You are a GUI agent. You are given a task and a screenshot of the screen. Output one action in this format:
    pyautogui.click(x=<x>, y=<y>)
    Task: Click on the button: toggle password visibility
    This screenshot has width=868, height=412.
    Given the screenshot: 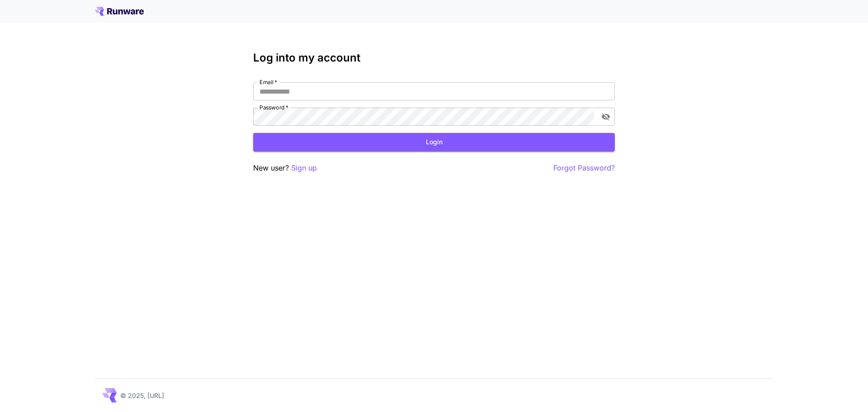 What is the action you would take?
    pyautogui.click(x=606, y=116)
    